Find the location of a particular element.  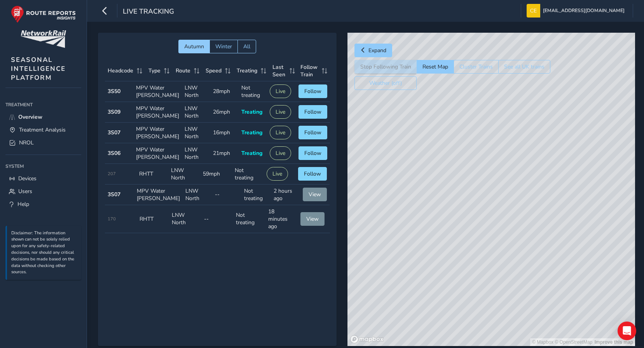

strong: 3S09 is located at coordinates (114, 112).